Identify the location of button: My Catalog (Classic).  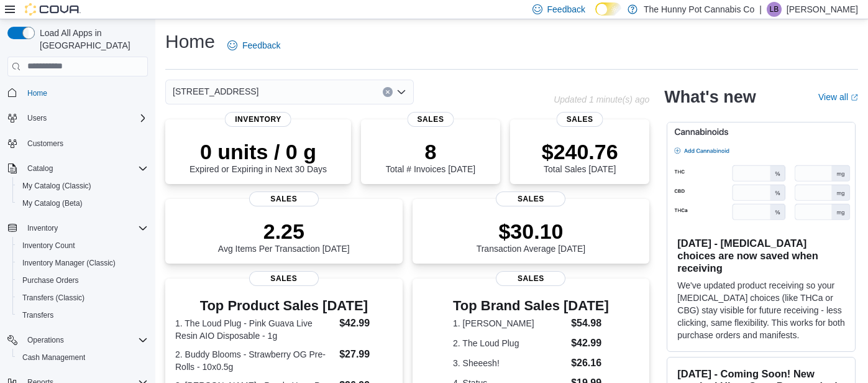
(82, 186).